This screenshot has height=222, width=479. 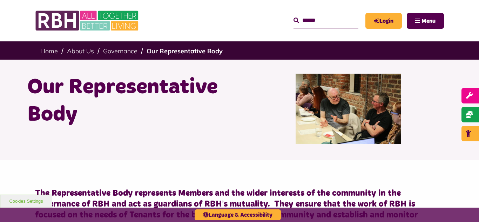 I want to click on button: Navigation, so click(x=426, y=21).